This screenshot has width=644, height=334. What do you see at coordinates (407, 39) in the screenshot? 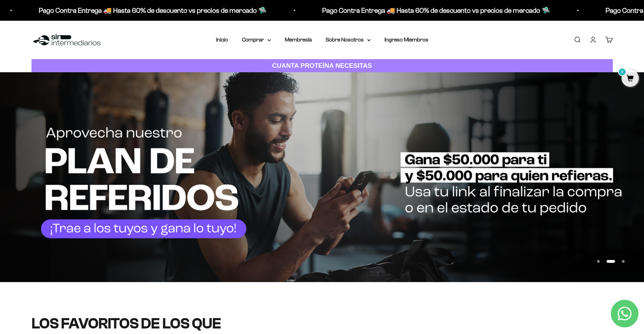
I see `a: Ingreso Miembros` at bounding box center [407, 39].